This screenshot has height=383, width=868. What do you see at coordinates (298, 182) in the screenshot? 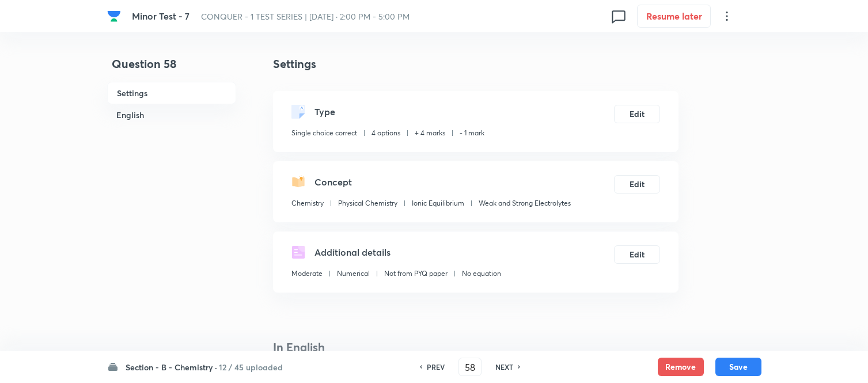
I see `img: questionConcept.svg` at bounding box center [298, 182].